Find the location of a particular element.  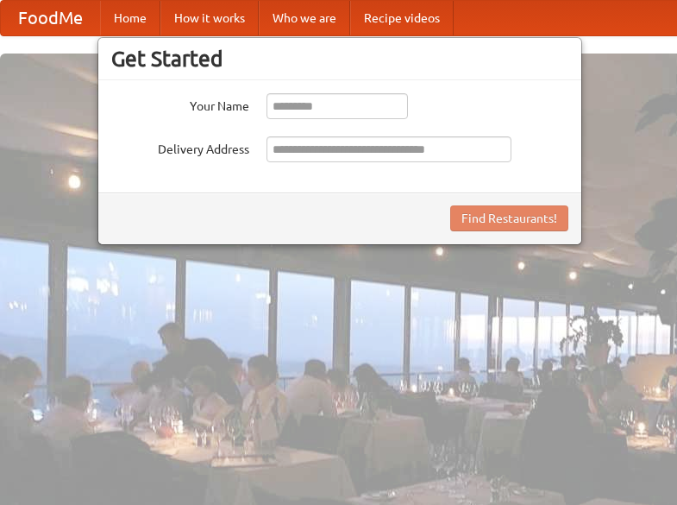

a: Home is located at coordinates (130, 18).